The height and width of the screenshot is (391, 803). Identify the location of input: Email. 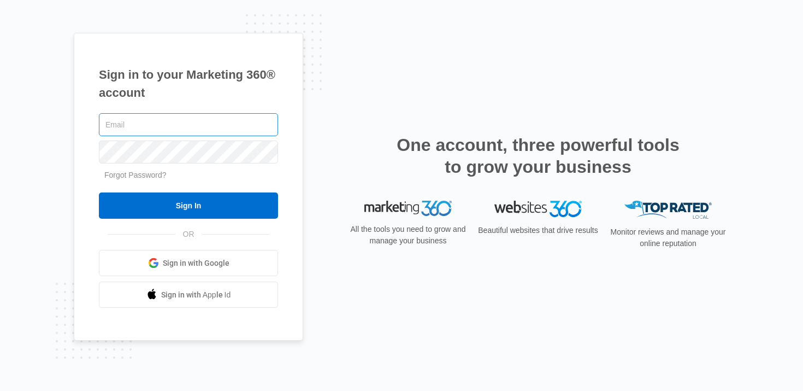
(189, 125).